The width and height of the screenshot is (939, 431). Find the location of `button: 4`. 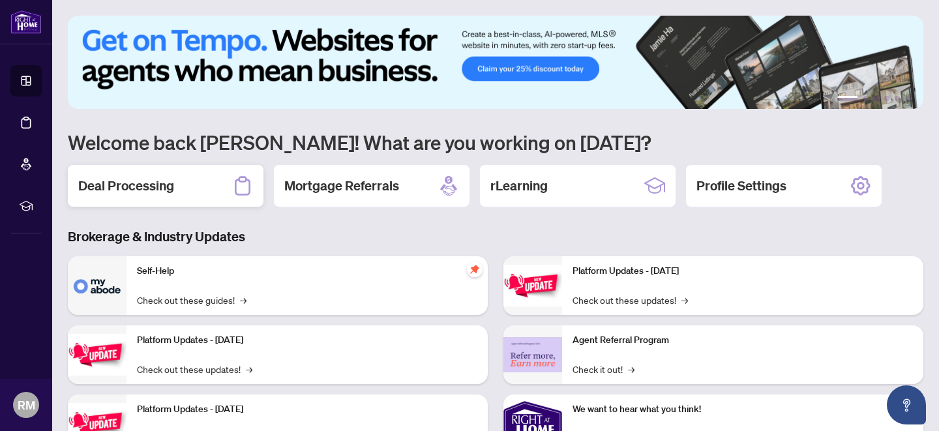

button: 4 is located at coordinates (886, 98).